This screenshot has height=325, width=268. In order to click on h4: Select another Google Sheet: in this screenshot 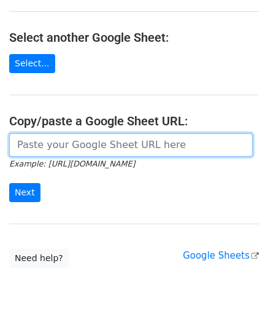, I will do `click(134, 37)`.